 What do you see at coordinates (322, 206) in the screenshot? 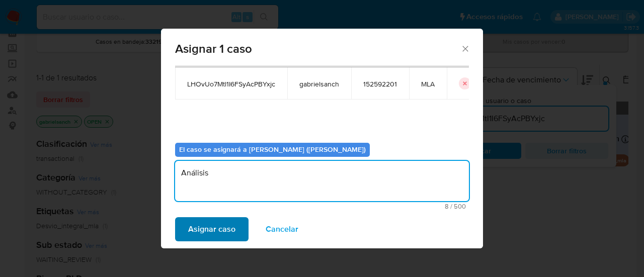
I see `span: Máximo 500 caracteres` at bounding box center [322, 206].